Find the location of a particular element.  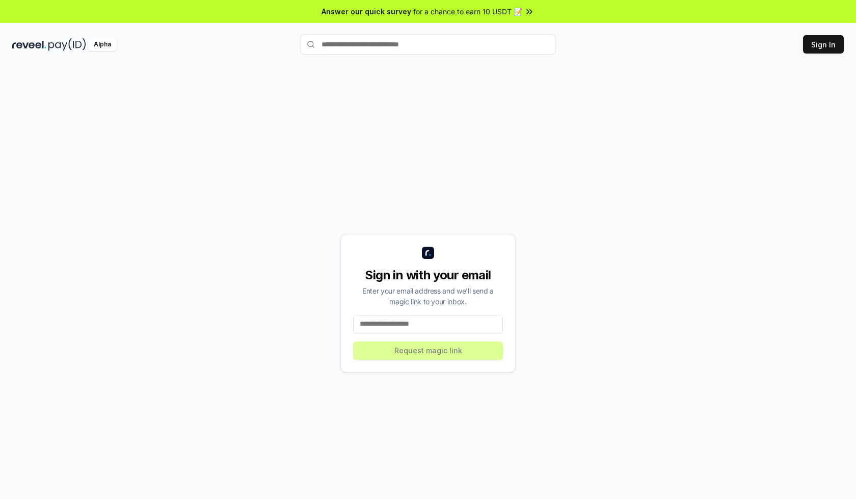

div: Enter your email address and we’ll send a magic link to your inbox. is located at coordinates (428, 296).